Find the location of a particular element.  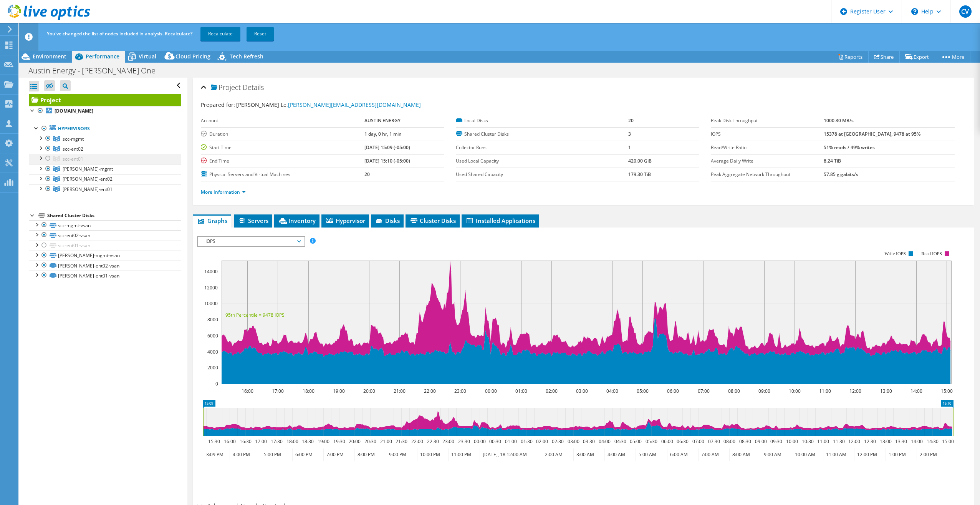

b: 8.24 TiB is located at coordinates (833, 161).